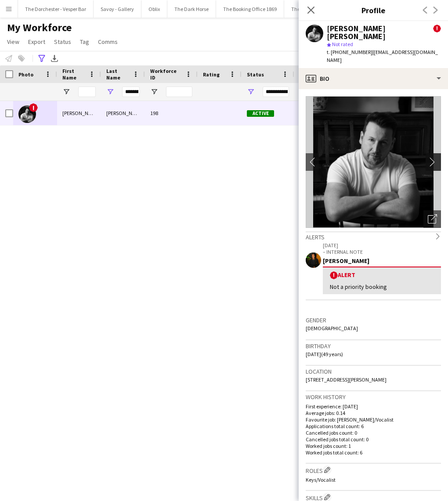 The image size is (448, 501). What do you see at coordinates (374, 346) in the screenshot?
I see `h3: Birthday` at bounding box center [374, 346].